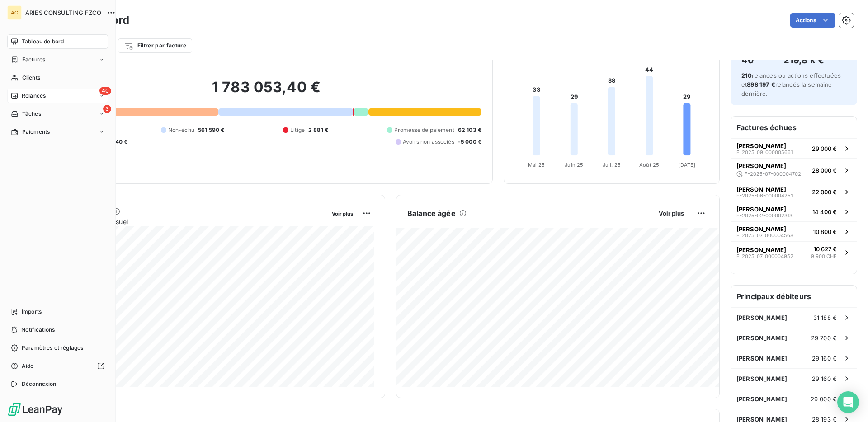 Image resolution: width=868 pixels, height=422 pixels. I want to click on span: Paramètres et réglages, so click(52, 348).